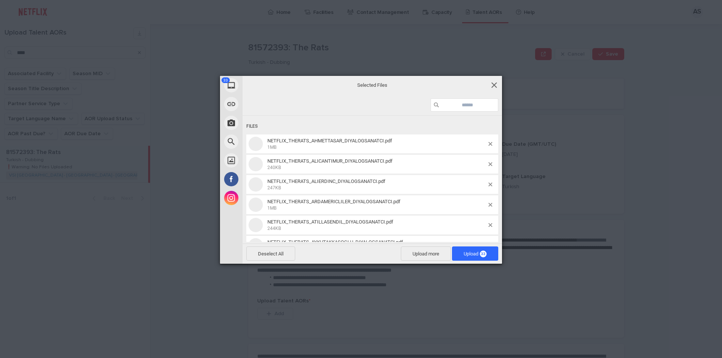 The image size is (722, 358). I want to click on div: Files, so click(372, 126).